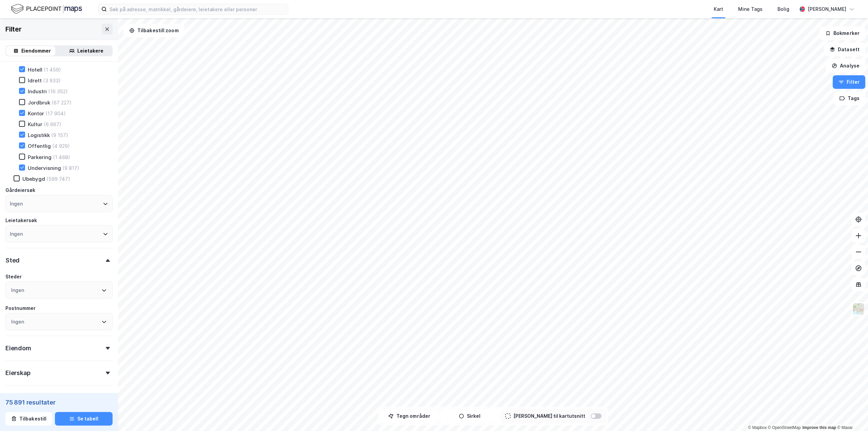 Image resolution: width=868 pixels, height=431 pixels. Describe the element at coordinates (56, 113) in the screenshot. I see `div: (17 904)` at that location.